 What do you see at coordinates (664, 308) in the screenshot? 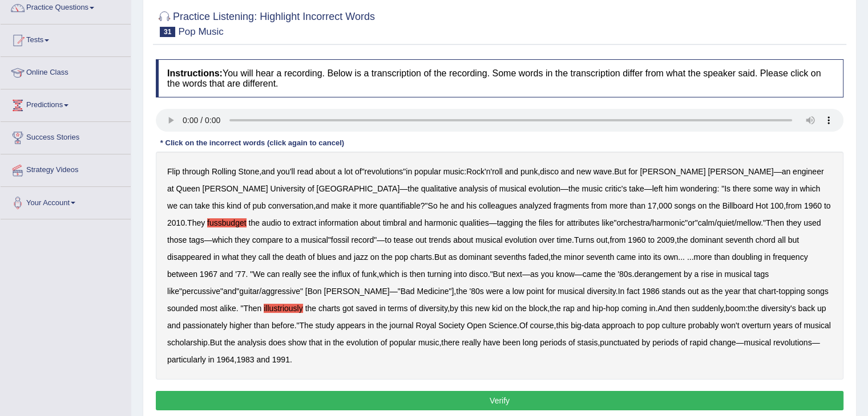
I see `b: And` at bounding box center [664, 308].